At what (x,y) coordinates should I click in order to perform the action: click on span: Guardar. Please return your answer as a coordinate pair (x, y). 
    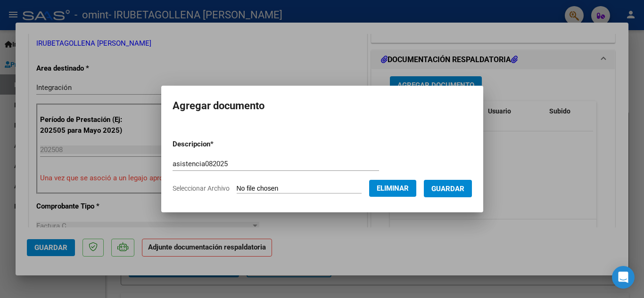
    Looking at the image, I should click on (448, 189).